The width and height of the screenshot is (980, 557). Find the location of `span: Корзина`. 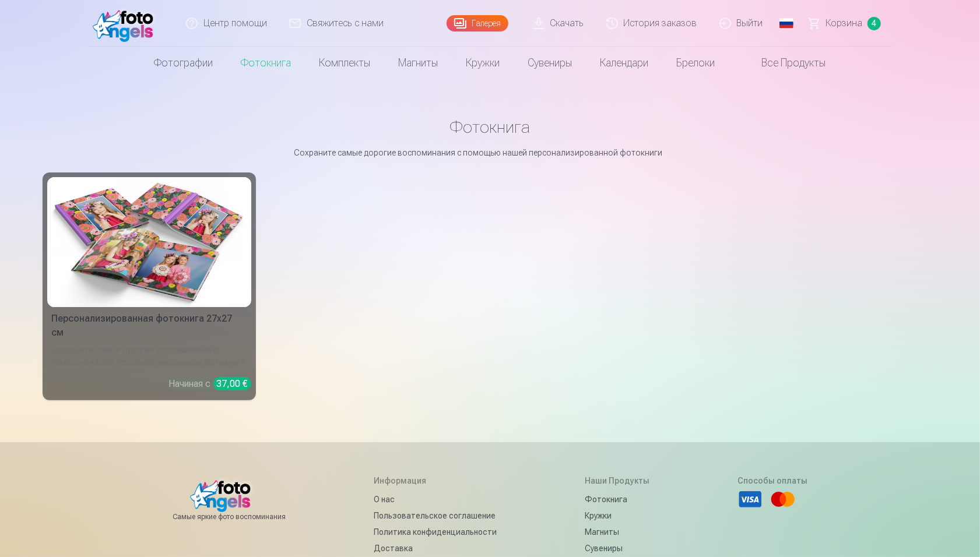

span: Корзина is located at coordinates (844, 23).